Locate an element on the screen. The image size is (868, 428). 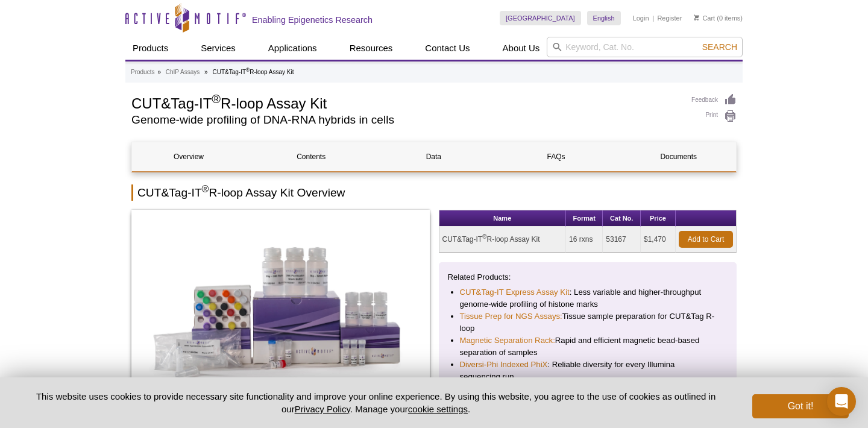
a: English is located at coordinates (604, 18).